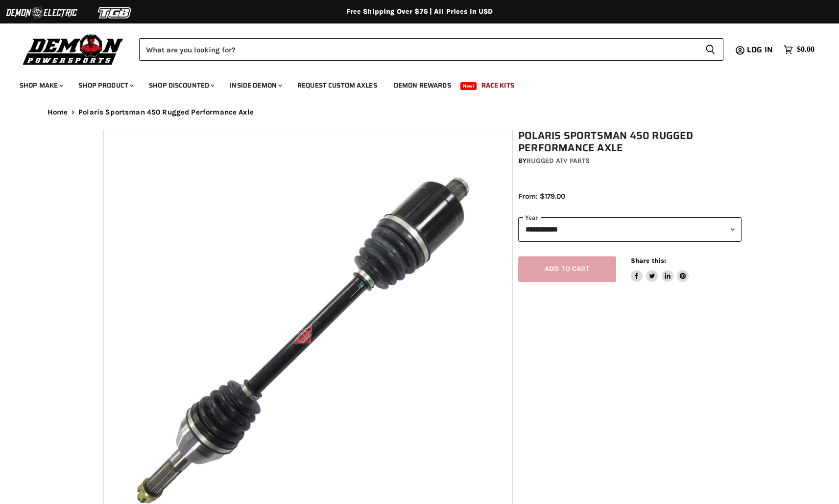  I want to click on img: Demon Electric Logo 2, so click(42, 13).